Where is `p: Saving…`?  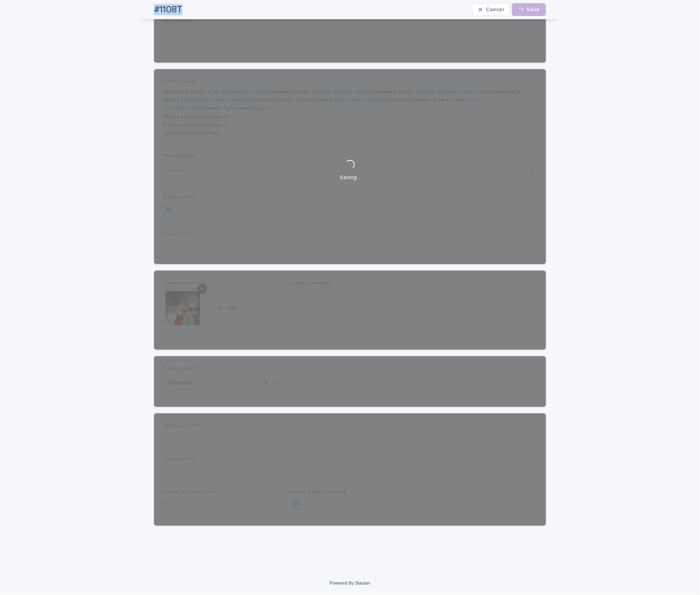
p: Saving… is located at coordinates (350, 178).